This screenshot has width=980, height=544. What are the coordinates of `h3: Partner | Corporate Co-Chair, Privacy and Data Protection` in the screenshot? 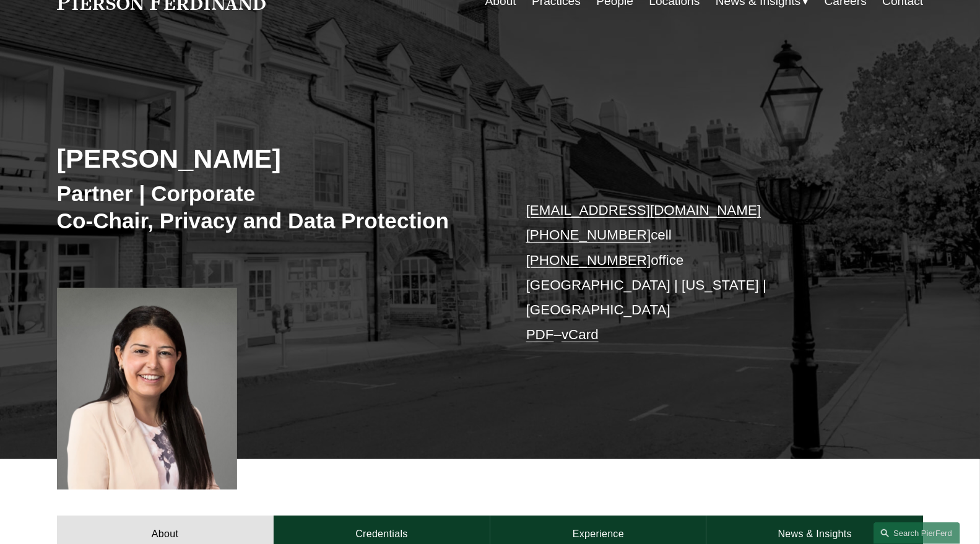 It's located at (274, 207).